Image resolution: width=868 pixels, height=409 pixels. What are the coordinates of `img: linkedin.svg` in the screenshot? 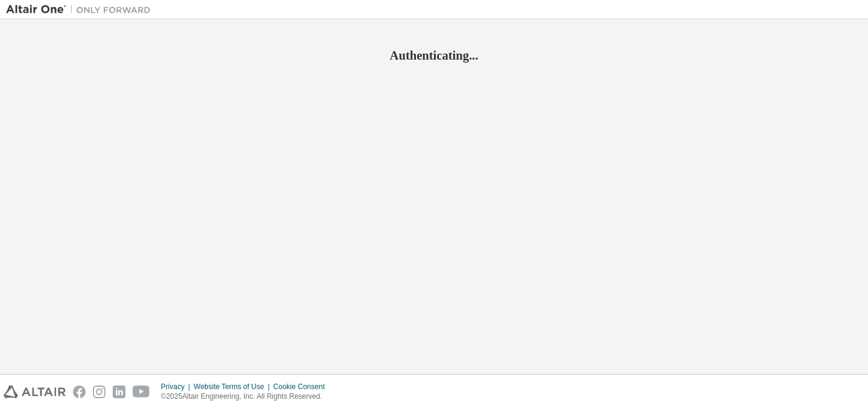 It's located at (118, 392).